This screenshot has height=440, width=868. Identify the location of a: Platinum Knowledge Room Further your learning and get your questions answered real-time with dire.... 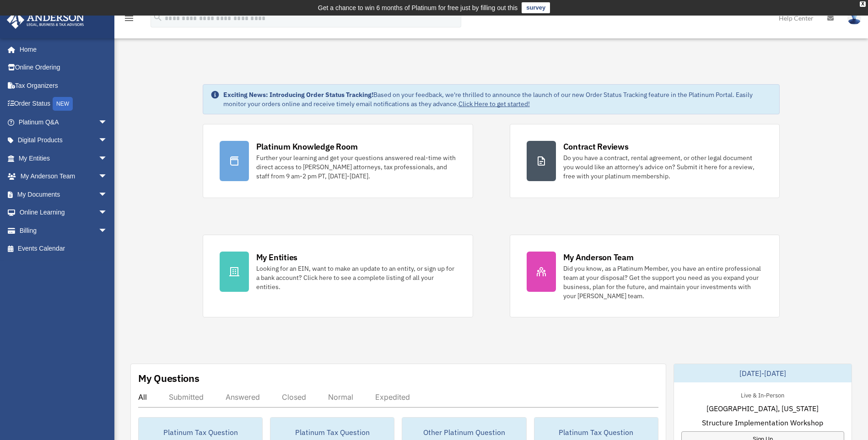
(338, 161).